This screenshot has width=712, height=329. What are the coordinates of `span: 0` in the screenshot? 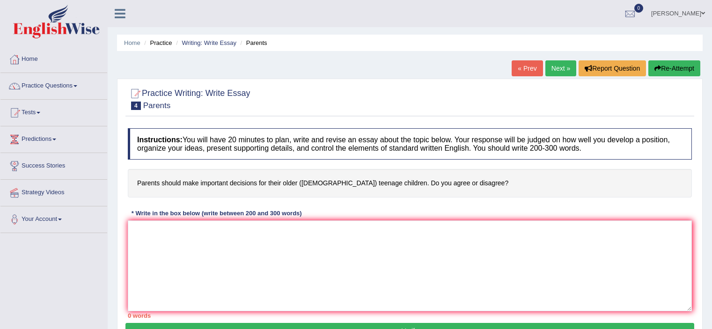 It's located at (639, 8).